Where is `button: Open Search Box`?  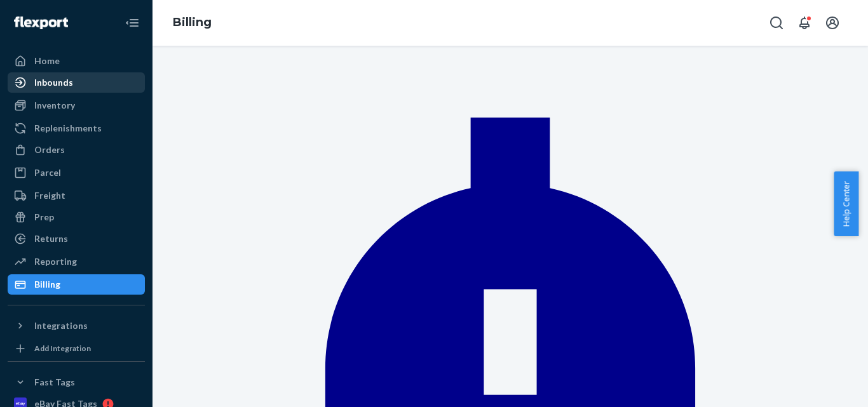
button: Open Search Box is located at coordinates (776, 23).